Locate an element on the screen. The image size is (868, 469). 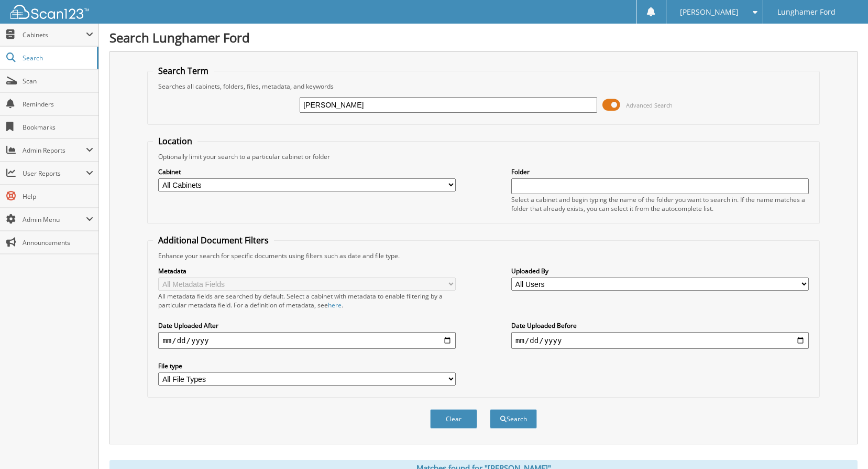
legend: Search Term is located at coordinates (184, 71).